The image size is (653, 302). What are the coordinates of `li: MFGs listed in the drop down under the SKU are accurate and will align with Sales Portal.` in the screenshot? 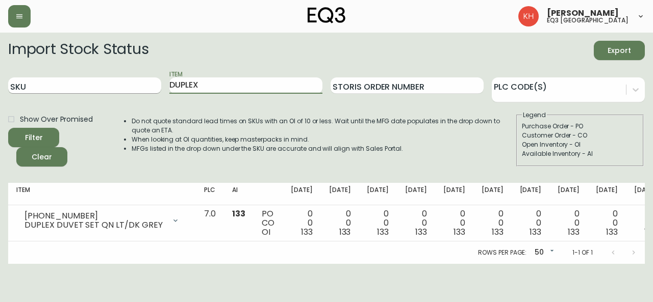 It's located at (323, 149).